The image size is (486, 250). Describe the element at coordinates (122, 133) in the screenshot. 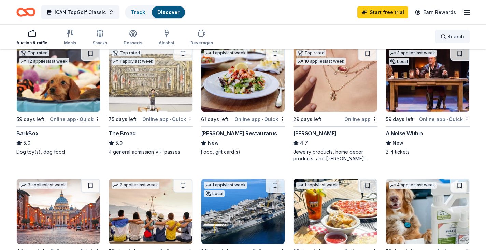

I see `div: The Broad` at that location.